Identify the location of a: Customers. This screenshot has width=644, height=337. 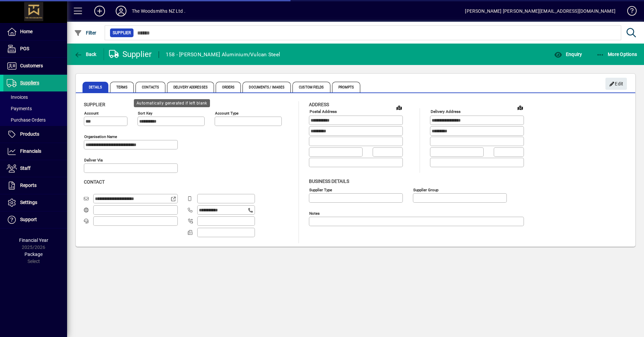
(35, 66).